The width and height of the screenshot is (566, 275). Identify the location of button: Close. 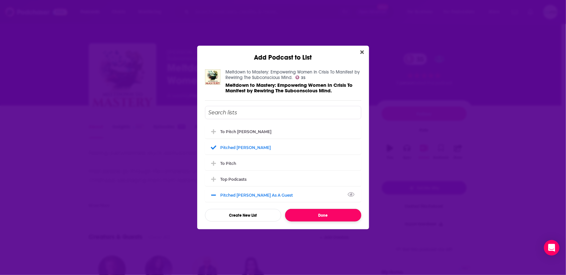
(362, 52).